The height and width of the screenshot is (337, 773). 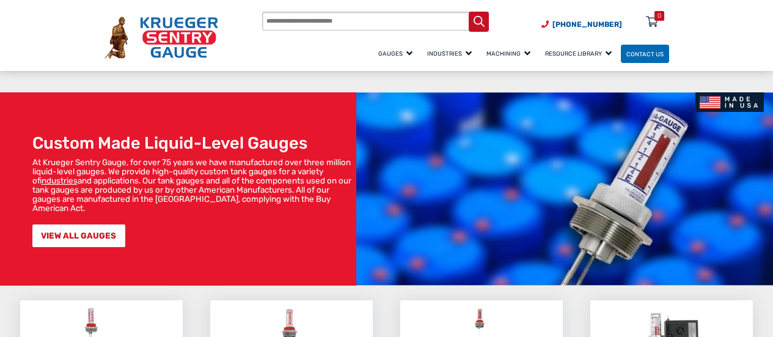 I want to click on img: Krueger Sentry Gauge, so click(x=161, y=37).